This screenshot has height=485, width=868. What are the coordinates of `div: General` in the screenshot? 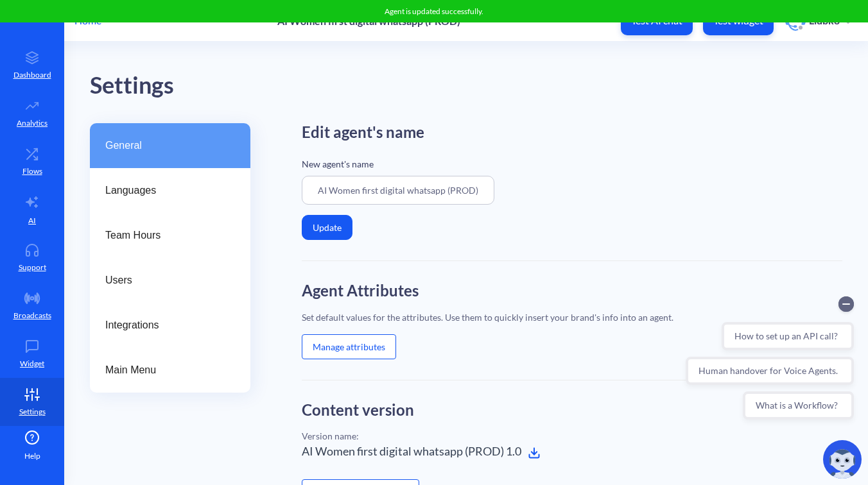 It's located at (170, 145).